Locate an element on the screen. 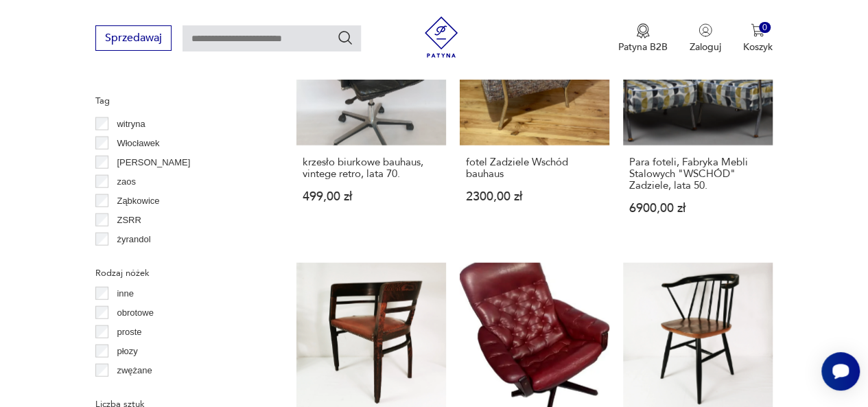  img: Patyna - sklep z meblami i dekoracjami vintage is located at coordinates (441, 37).